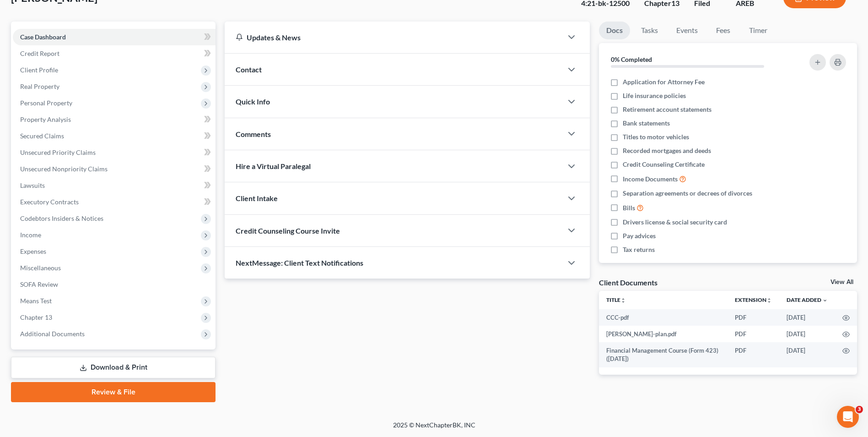 This screenshot has height=437, width=868. Describe the element at coordinates (807, 300) in the screenshot. I see `a: Date Added expand_more` at that location.